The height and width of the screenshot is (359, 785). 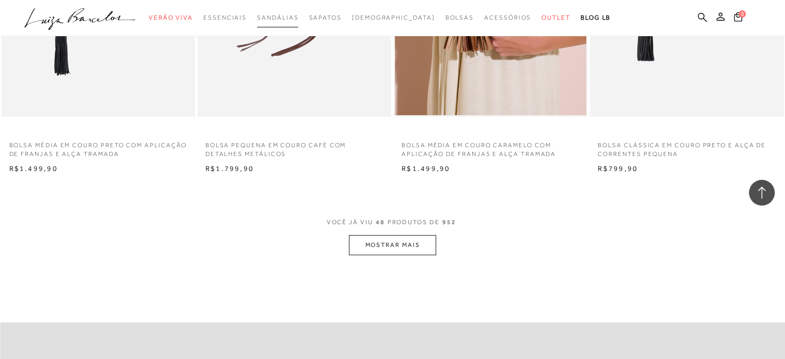 What do you see at coordinates (490, 147) in the screenshot?
I see `a: BOLSA MÉDIA EM COURO CARAMELO COM APLICAÇÃO DE FRANJAS E ALÇA TRAMADA` at bounding box center [490, 147].